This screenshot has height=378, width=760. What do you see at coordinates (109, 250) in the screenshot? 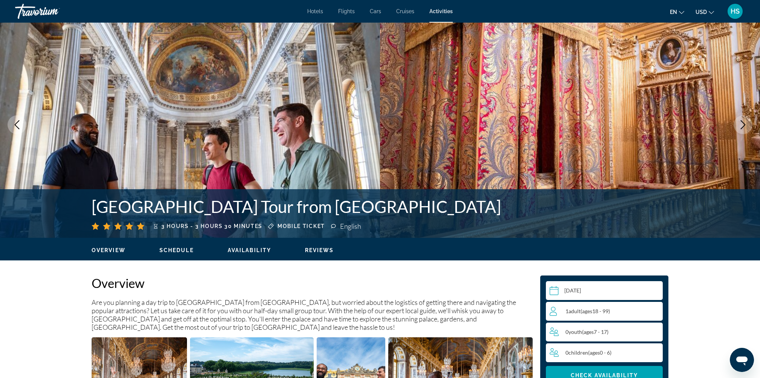
I see `span: Overview` at bounding box center [109, 250].